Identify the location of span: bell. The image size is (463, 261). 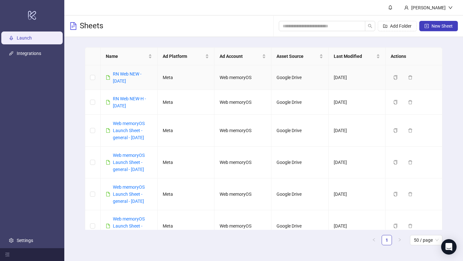
(390, 7).